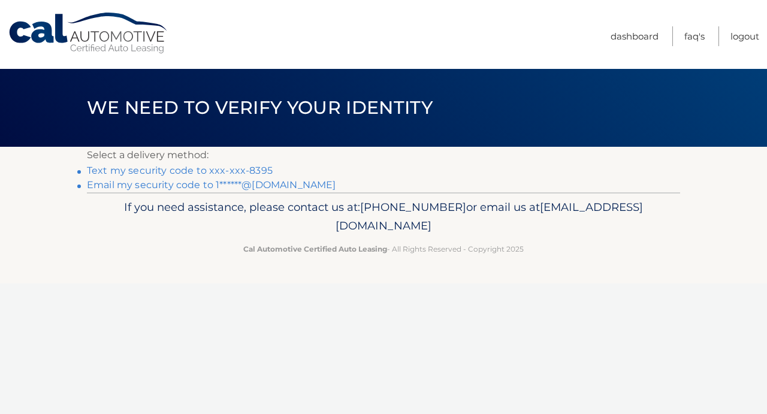  What do you see at coordinates (384, 217) in the screenshot?
I see `p: If you need assistance, please contact us at: or email us at` at bounding box center [384, 217].